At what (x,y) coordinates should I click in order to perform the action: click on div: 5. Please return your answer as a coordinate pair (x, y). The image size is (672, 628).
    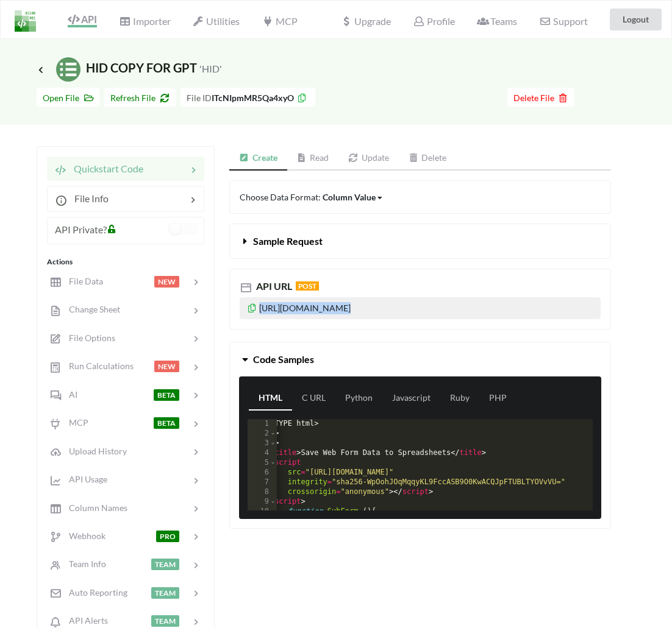
    Looking at the image, I should click on (262, 463).